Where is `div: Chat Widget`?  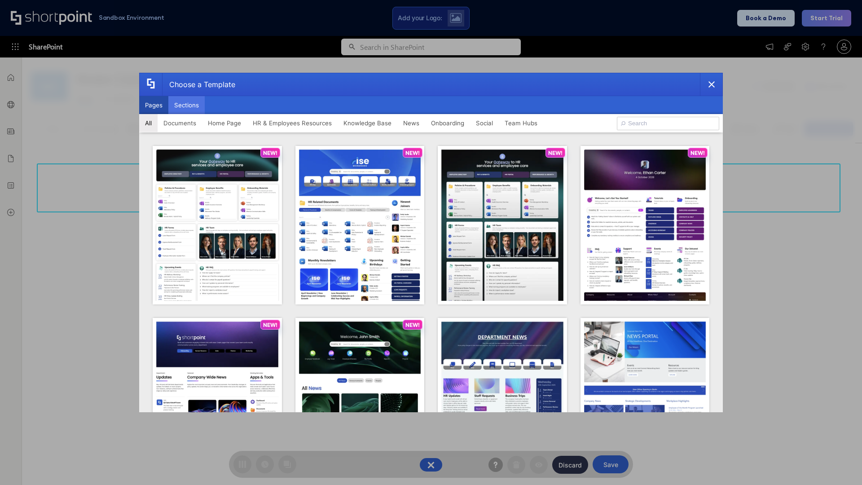
div: Chat Widget is located at coordinates (781, 433).